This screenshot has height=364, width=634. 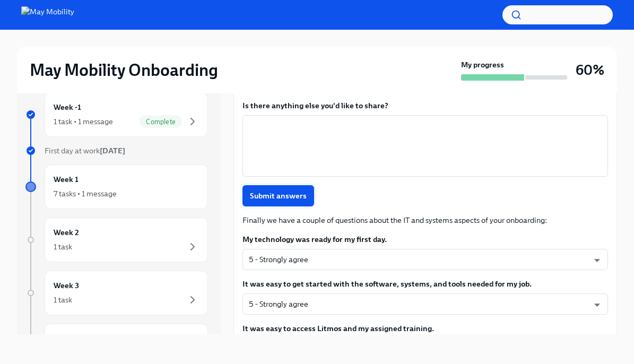 I want to click on label: It was easy to access Litmos and my assigned training., so click(x=425, y=329).